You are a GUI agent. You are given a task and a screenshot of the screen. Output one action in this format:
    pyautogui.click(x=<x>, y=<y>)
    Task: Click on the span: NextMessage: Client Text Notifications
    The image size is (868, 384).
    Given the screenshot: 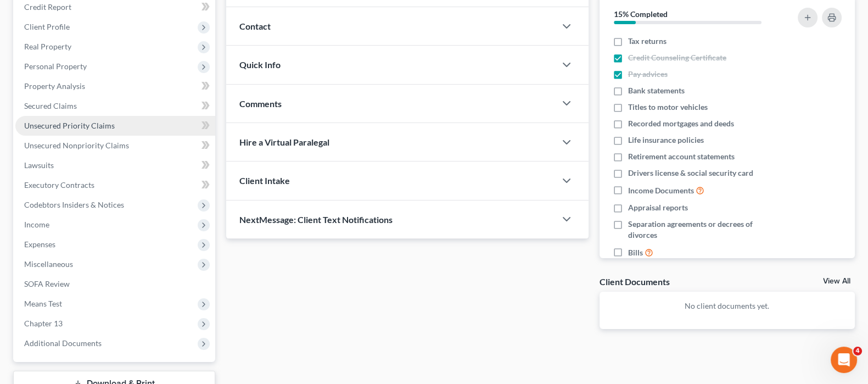 What is the action you would take?
    pyautogui.click(x=316, y=219)
    